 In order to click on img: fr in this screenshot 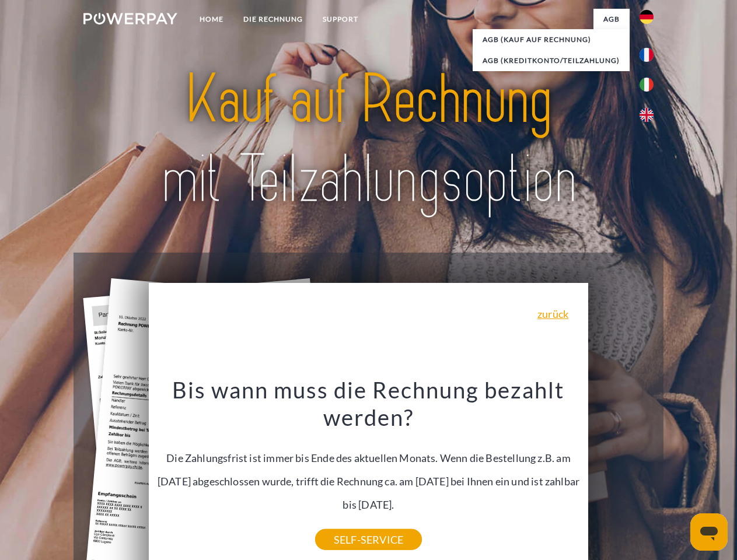, I will do `click(647, 55)`.